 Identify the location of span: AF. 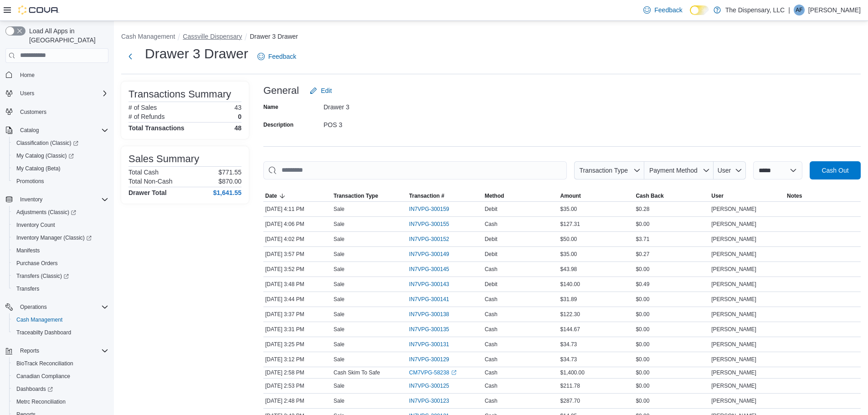
(799, 10).